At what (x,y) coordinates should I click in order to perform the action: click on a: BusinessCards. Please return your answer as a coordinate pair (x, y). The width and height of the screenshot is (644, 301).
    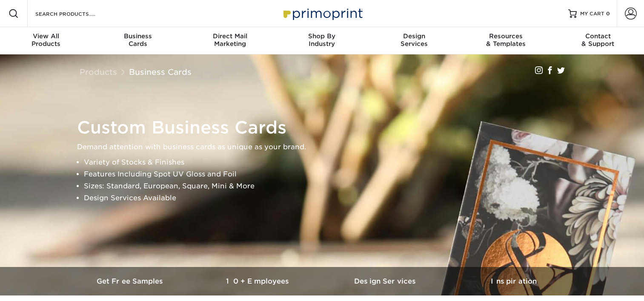
    Looking at the image, I should click on (138, 41).